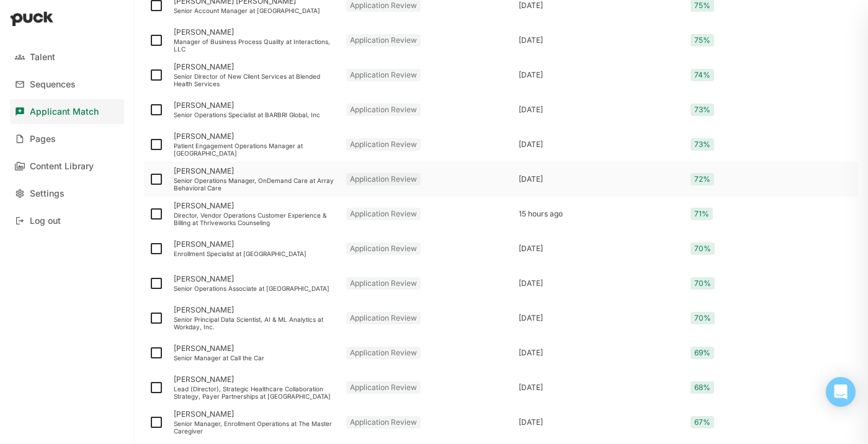 The image size is (868, 444). I want to click on div: Senior Principal Data Scientist, AI & ML Analytics at Workday, Inc., so click(255, 323).